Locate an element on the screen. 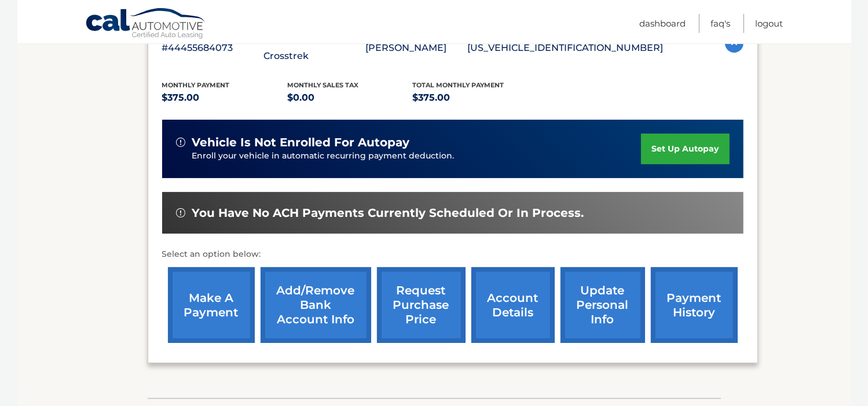 This screenshot has height=406, width=868. span: vehicle is not enrolled for autopay is located at coordinates (301, 142).